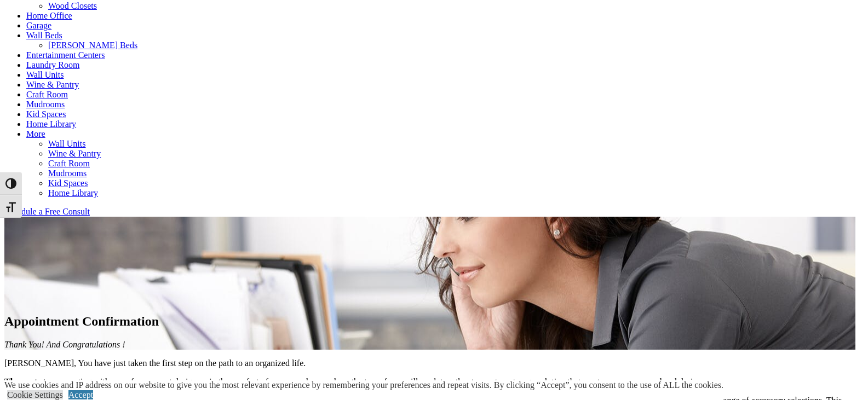  Describe the element at coordinates (30, 382) in the screenshot. I see `strong: The next step:` at that location.